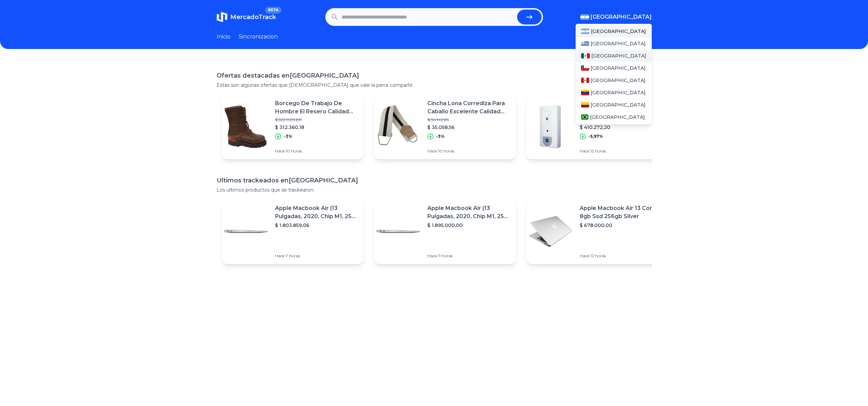 The image size is (868, 406). I want to click on span: MercadoTrack, so click(253, 17).